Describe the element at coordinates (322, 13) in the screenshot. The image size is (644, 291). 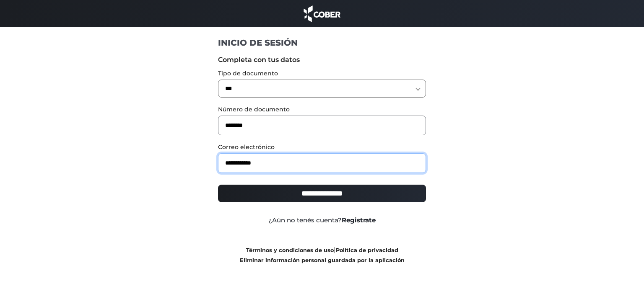
I see `img: cober_marca.png` at that location.